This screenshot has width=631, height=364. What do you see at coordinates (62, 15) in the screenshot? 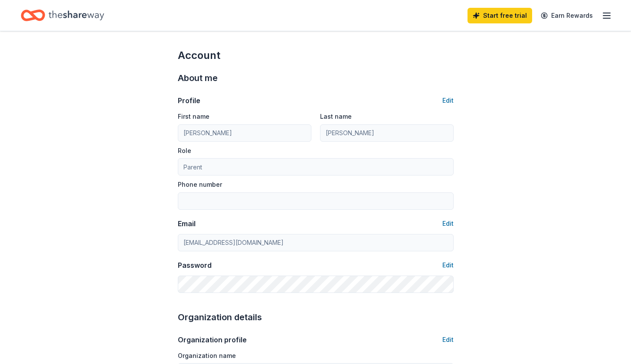
I see `a: Home` at bounding box center [62, 15].